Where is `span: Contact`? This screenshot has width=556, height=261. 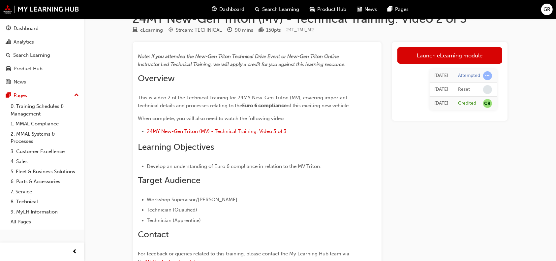 span: Contact is located at coordinates (154, 234).